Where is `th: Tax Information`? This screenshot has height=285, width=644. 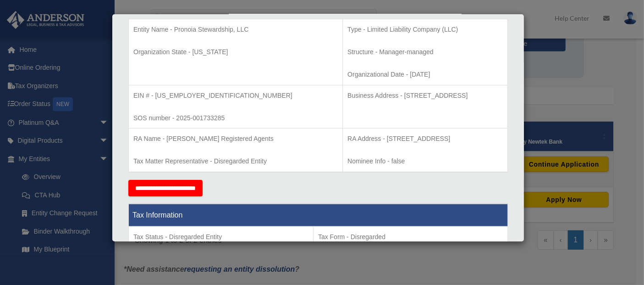 th: Tax Information is located at coordinates (318, 215).